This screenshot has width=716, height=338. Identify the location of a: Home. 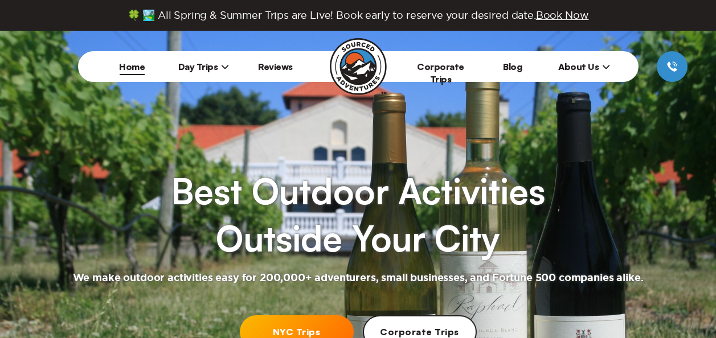
(132, 67).